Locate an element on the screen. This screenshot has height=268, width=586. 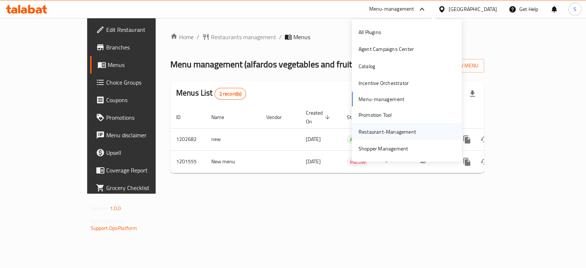
span: Edit Restaurant is located at coordinates (142, 30).